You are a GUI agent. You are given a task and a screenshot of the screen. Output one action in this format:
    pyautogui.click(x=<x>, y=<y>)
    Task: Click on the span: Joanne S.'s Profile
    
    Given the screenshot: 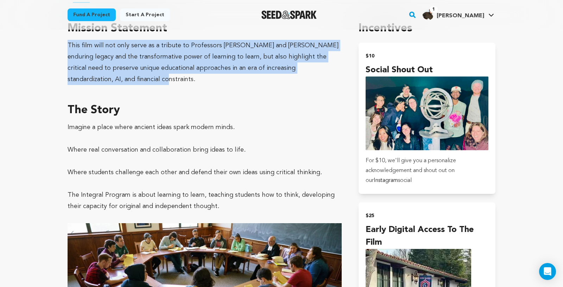 What is the action you would take?
    pyautogui.click(x=458, y=15)
    